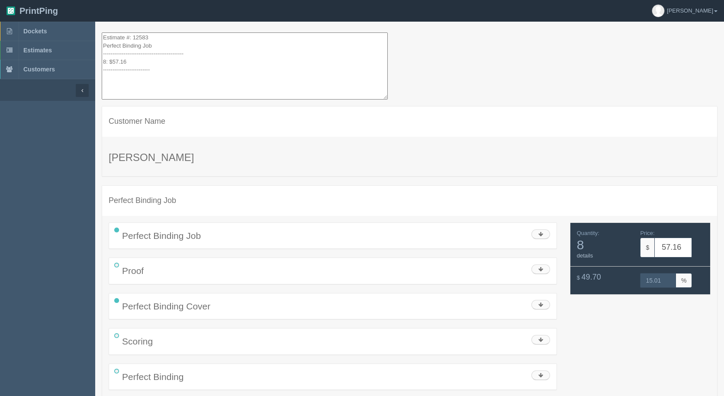 The height and width of the screenshot is (396, 724). What do you see at coordinates (38, 50) in the screenshot?
I see `span: Estimates` at bounding box center [38, 50].